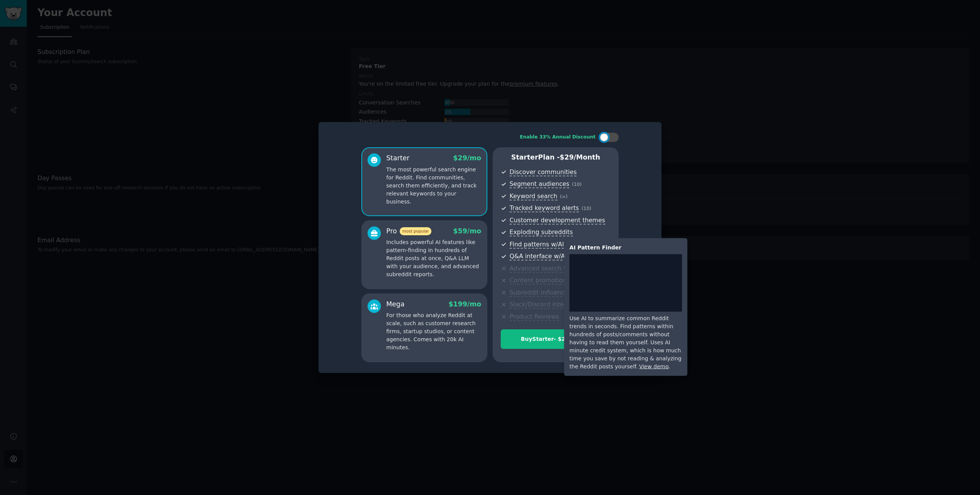 The width and height of the screenshot is (980, 495). What do you see at coordinates (534, 317) in the screenshot?
I see `span: Product Reviews` at bounding box center [534, 317].